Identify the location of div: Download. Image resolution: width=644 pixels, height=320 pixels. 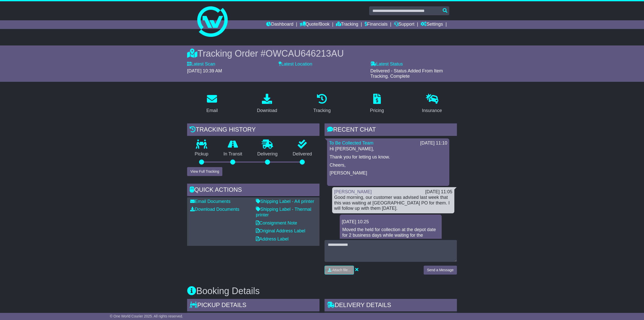
(267, 110).